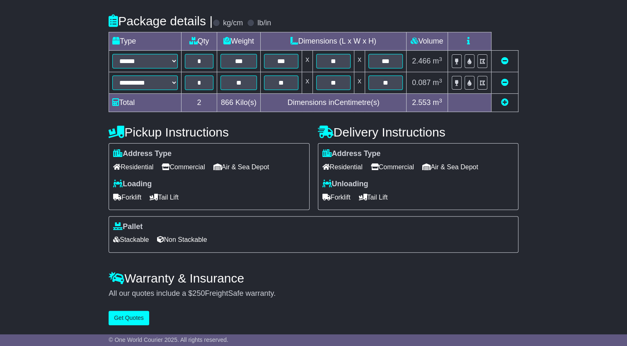 The width and height of the screenshot is (627, 346). What do you see at coordinates (233, 23) in the screenshot?
I see `label: kg/cm` at bounding box center [233, 23].